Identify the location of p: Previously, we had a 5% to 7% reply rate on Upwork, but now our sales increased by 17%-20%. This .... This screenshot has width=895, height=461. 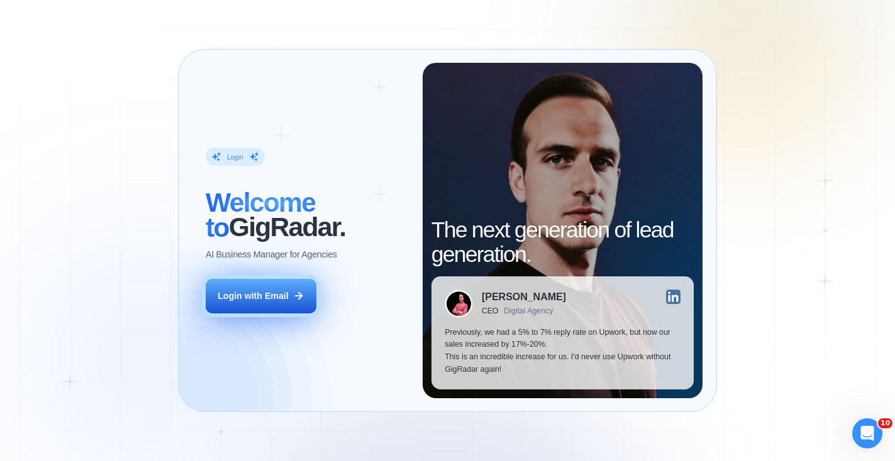
(562, 351).